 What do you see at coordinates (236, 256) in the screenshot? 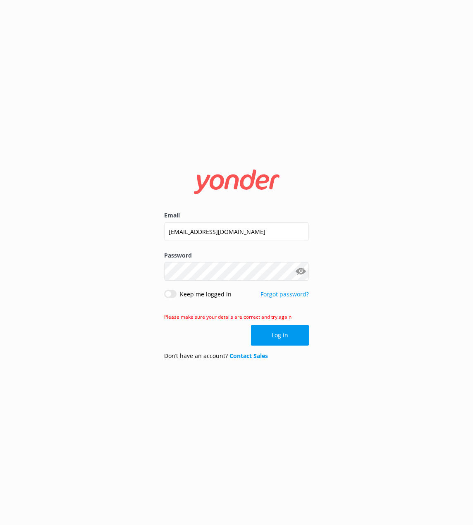
I see `label: Password` at bounding box center [236, 256].